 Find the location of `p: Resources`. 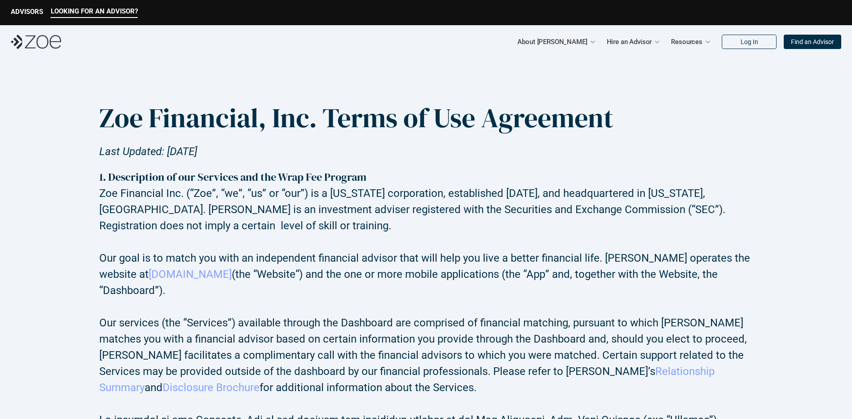

p: Resources is located at coordinates (687, 42).